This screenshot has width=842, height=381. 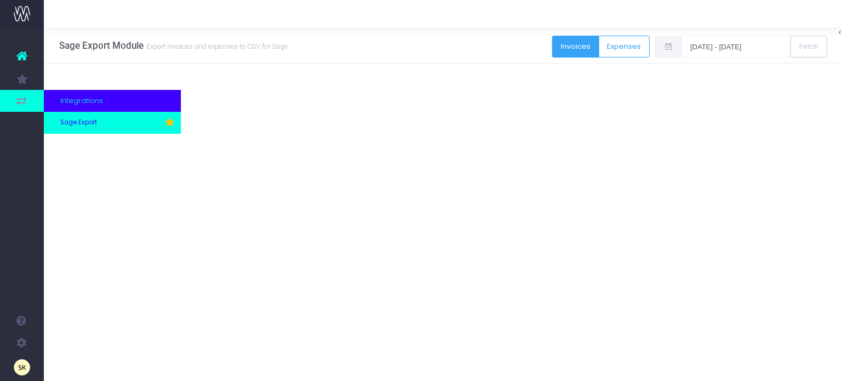 I want to click on img: images/default_profile_image.png, so click(x=22, y=367).